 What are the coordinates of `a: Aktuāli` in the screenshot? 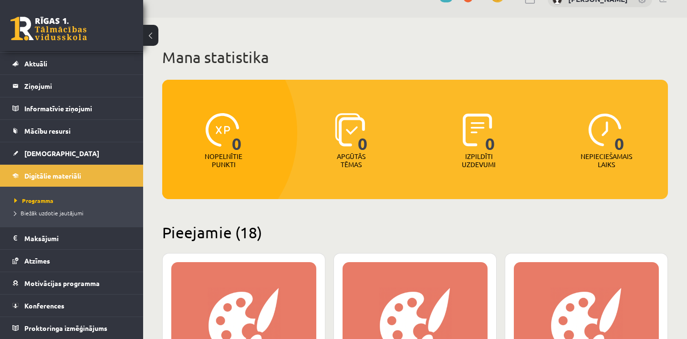 It's located at (72, 63).